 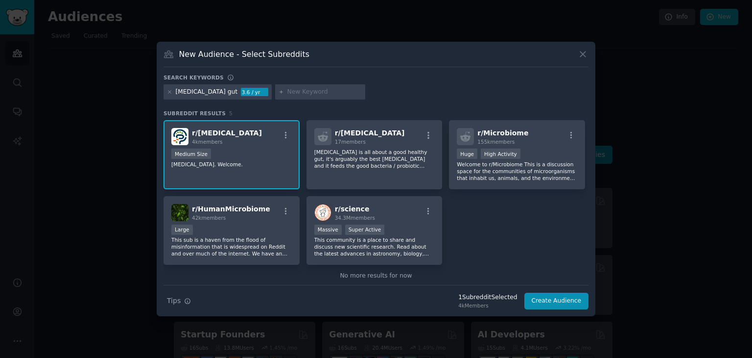 I want to click on h3: Search keywords, so click(x=193, y=77).